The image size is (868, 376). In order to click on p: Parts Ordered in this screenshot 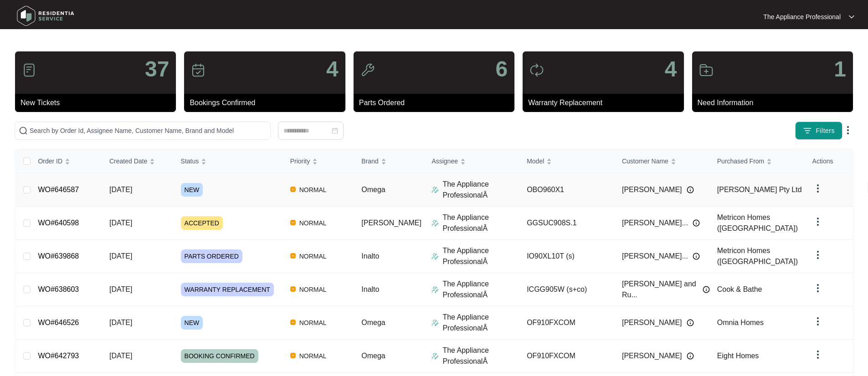, I will do `click(436, 103)`.